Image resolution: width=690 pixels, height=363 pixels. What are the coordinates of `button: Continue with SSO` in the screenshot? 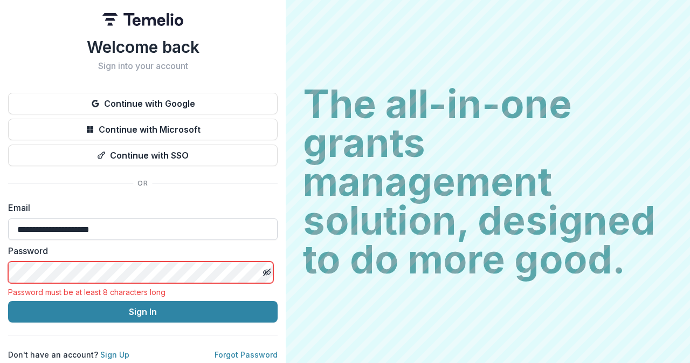 It's located at (143, 155).